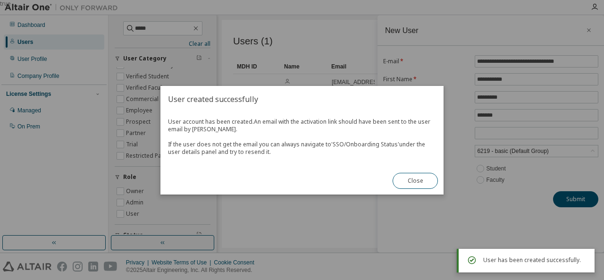 The image size is (604, 280). I want to click on h2: User created successfully, so click(302, 99).